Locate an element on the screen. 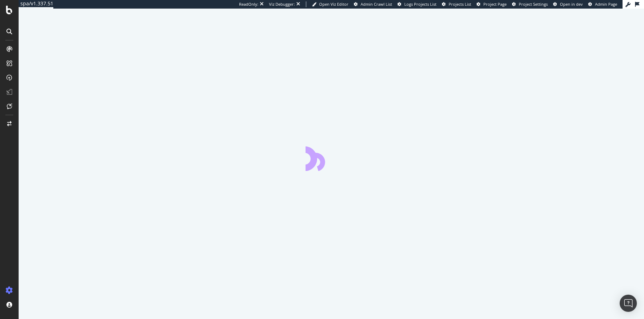  div: ReadOnly: is located at coordinates (249, 4).